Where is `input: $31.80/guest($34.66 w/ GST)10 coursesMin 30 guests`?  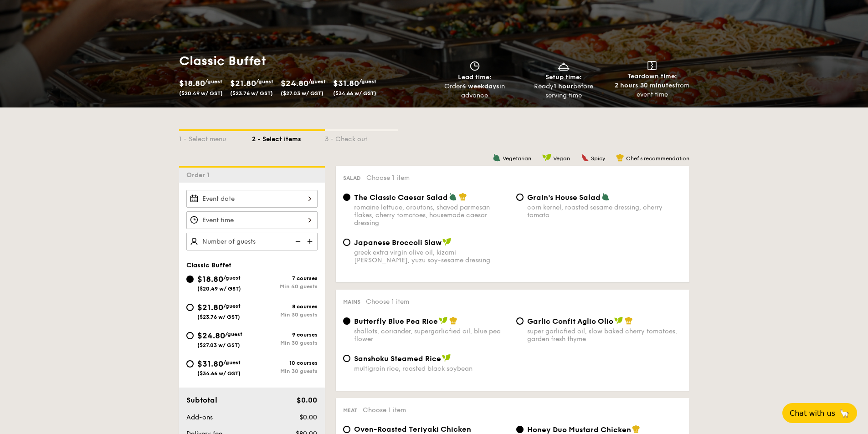 input: $31.80/guest($34.66 w/ GST)10 coursesMin 30 guests is located at coordinates (190, 364).